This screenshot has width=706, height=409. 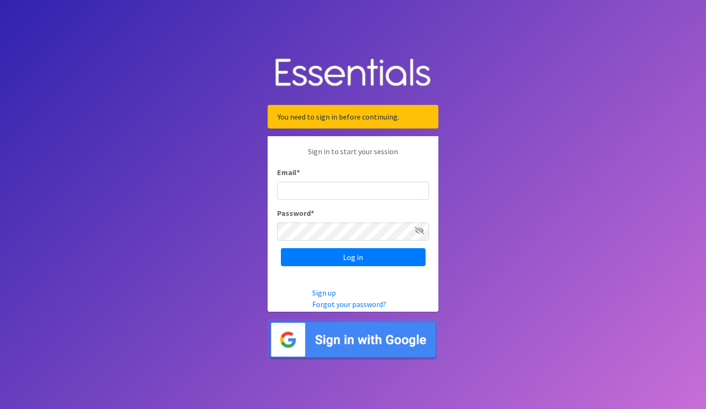 I want to click on label: Password, so click(x=296, y=213).